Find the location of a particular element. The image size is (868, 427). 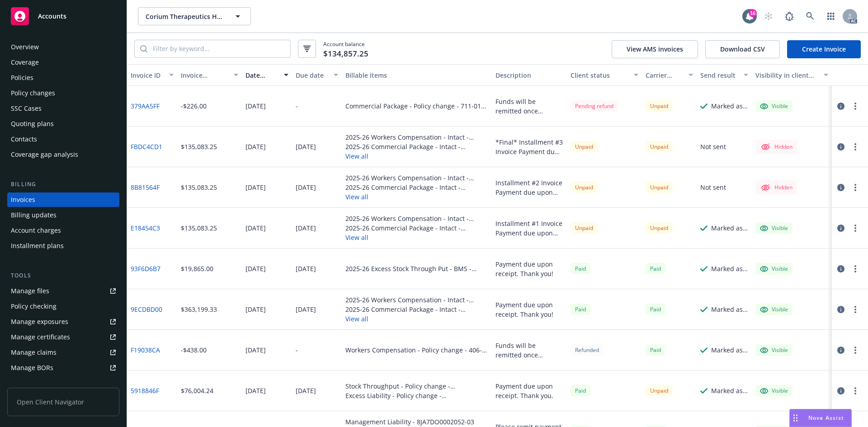

div: Carrier status is located at coordinates (665, 75).